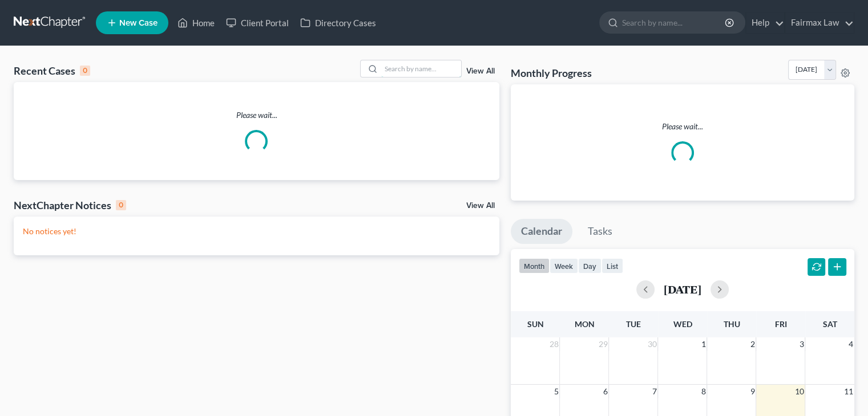 This screenshot has width=868, height=416. Describe the element at coordinates (600, 231) in the screenshot. I see `a: Tasks` at that location.